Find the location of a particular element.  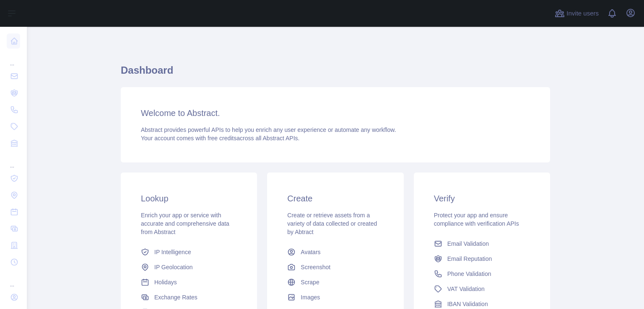

a: IP Intelligence is located at coordinates (188, 252).